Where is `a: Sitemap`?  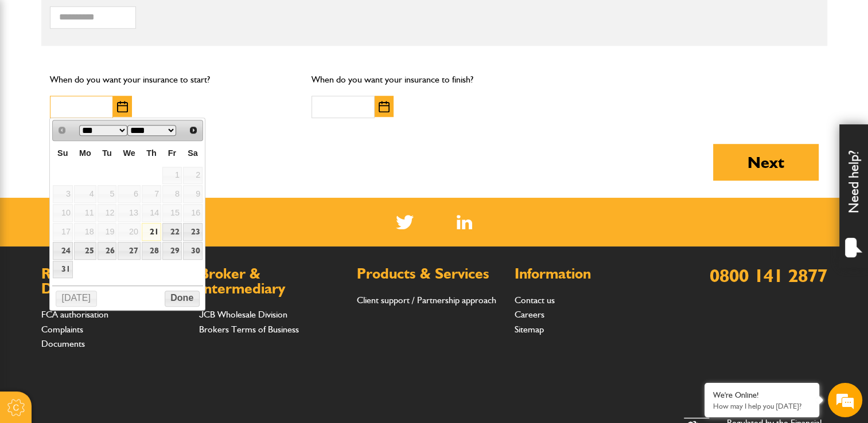
a: Sitemap is located at coordinates (529, 329).